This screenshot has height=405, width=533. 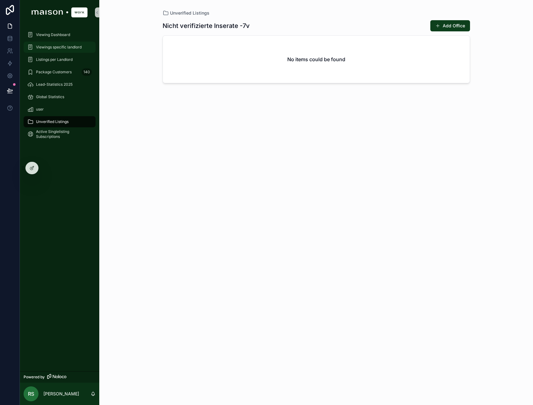 I want to click on div: scrollable content, so click(x=60, y=86).